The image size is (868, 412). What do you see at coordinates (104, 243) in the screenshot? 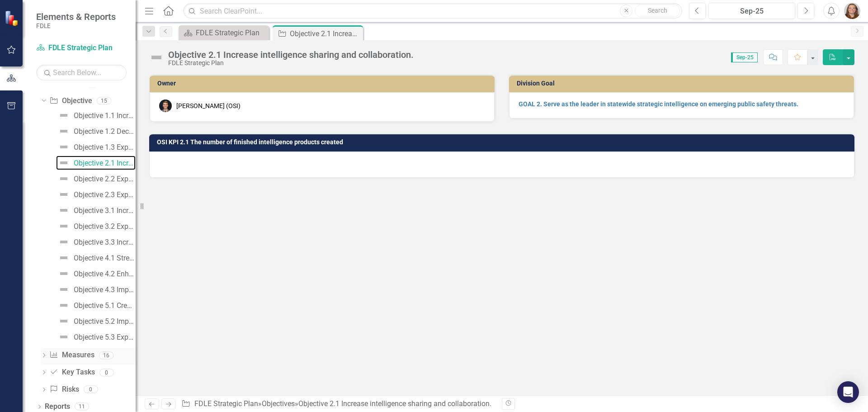
I see `div: Objective 3.3 Increase assistance to stakeholders regarding cyber security issues and concerns.` at bounding box center [104, 243].